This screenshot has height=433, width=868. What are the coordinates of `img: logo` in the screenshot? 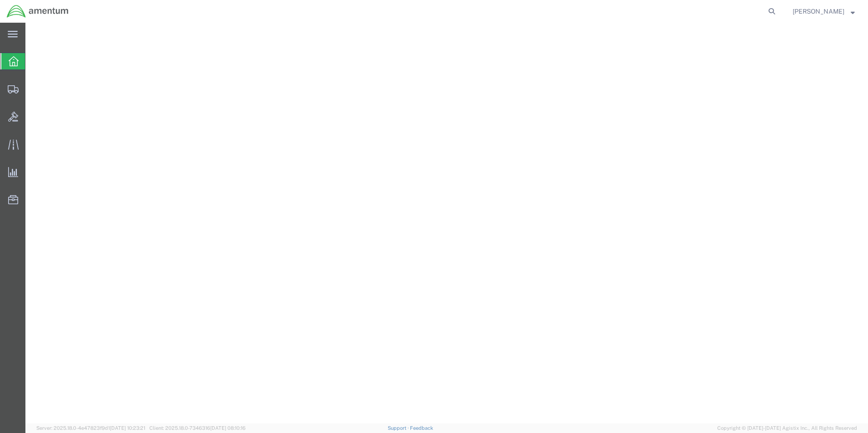 It's located at (37, 11).